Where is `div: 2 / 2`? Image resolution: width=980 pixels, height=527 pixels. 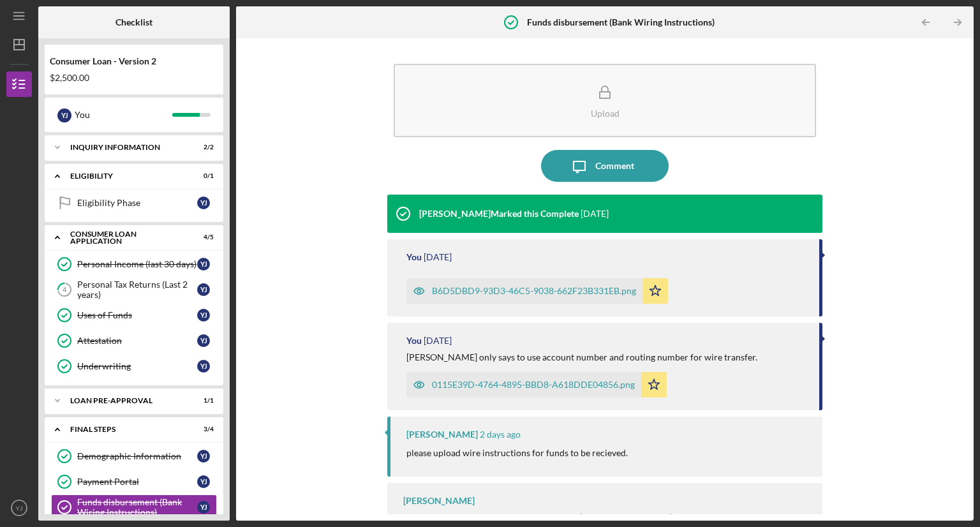 div: 2 / 2 is located at coordinates (202, 148).